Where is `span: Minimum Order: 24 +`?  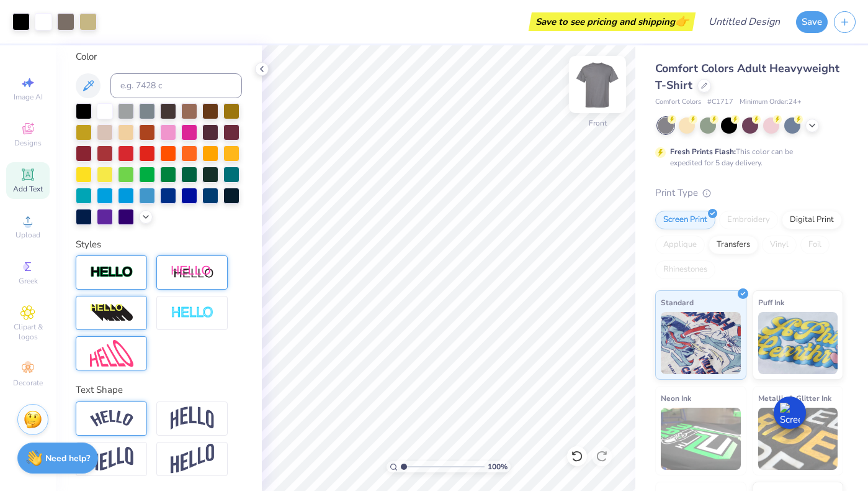
span: Minimum Order: 24 + is located at coordinates (771, 102).